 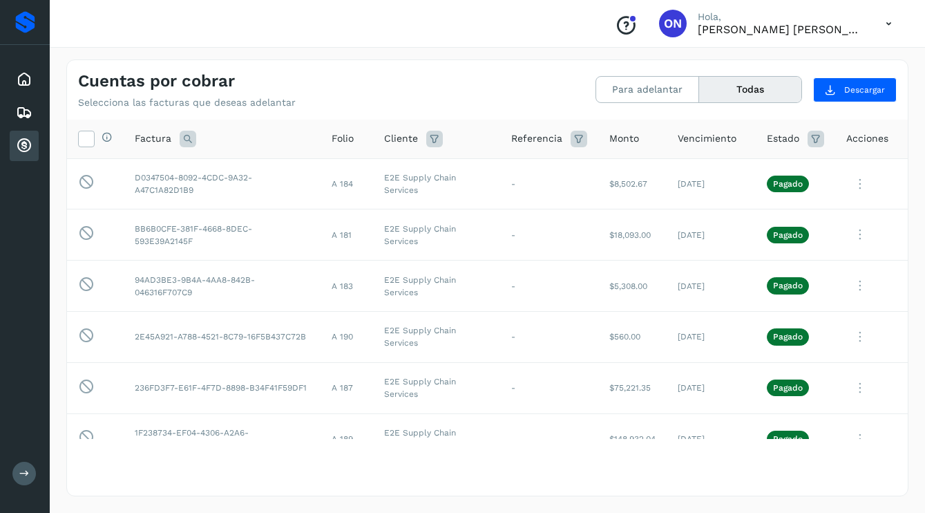 I want to click on td: $18,093.00, so click(x=632, y=235).